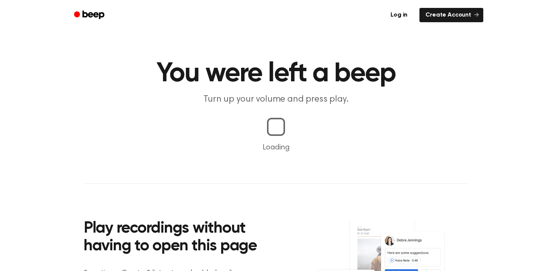 Image resolution: width=552 pixels, height=271 pixels. Describe the element at coordinates (276, 147) in the screenshot. I see `p: Loading` at that location.